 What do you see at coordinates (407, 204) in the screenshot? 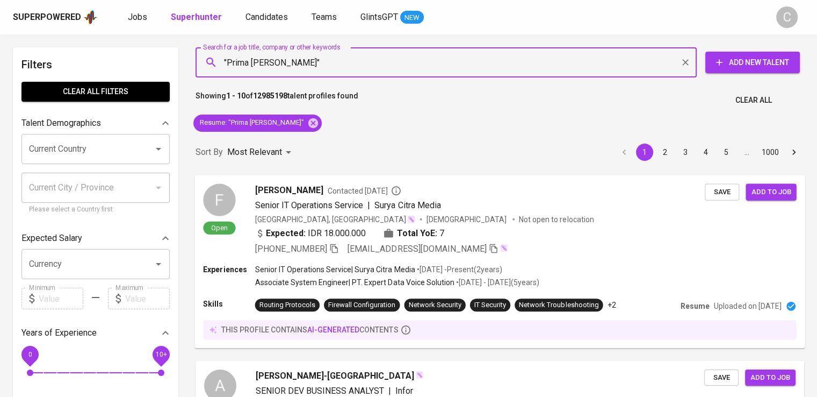
I see `span: Surya Citra Media` at bounding box center [407, 204].